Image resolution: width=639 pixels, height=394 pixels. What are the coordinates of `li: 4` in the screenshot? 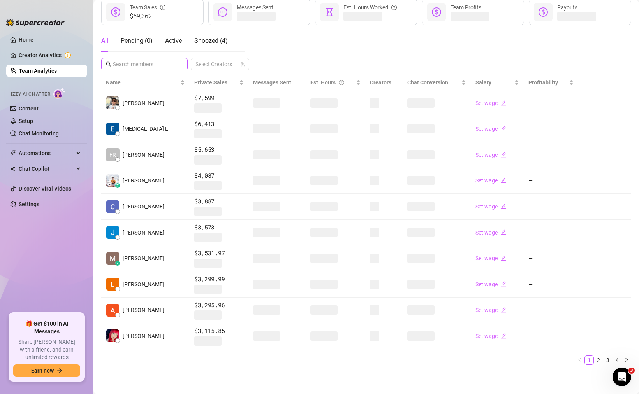 It's located at (617, 361).